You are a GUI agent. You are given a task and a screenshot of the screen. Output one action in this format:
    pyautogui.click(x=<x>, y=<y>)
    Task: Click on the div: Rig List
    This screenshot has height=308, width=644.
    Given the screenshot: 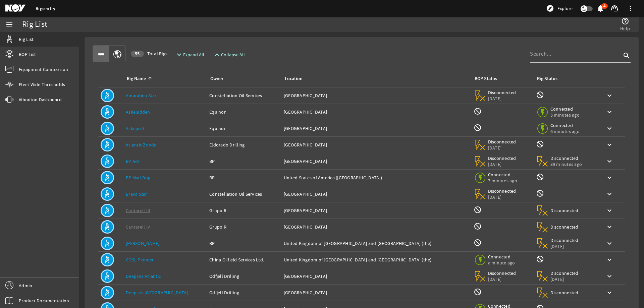 What is the action you would take?
    pyautogui.click(x=34, y=24)
    